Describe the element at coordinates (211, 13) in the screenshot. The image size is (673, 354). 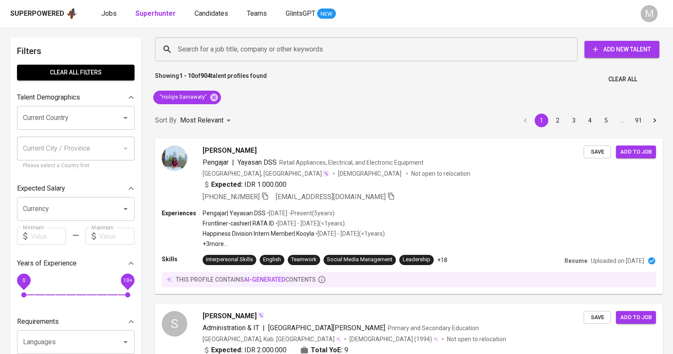
I see `span: Candidates` at that location.